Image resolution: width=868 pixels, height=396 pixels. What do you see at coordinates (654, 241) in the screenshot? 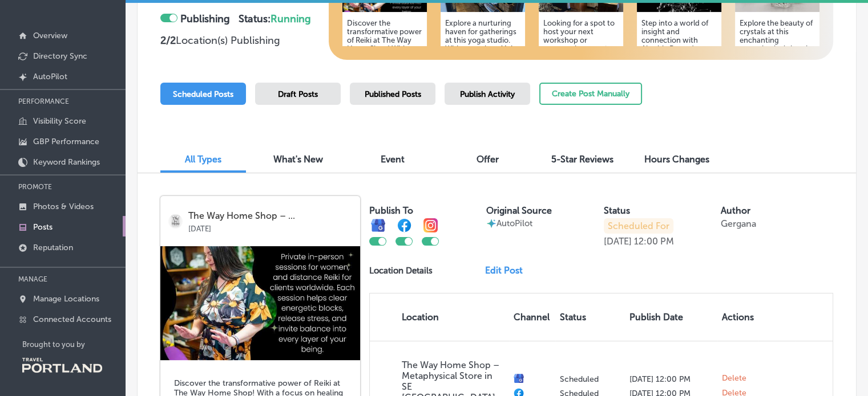
I see `p: 12:00 PM` at bounding box center [654, 241].